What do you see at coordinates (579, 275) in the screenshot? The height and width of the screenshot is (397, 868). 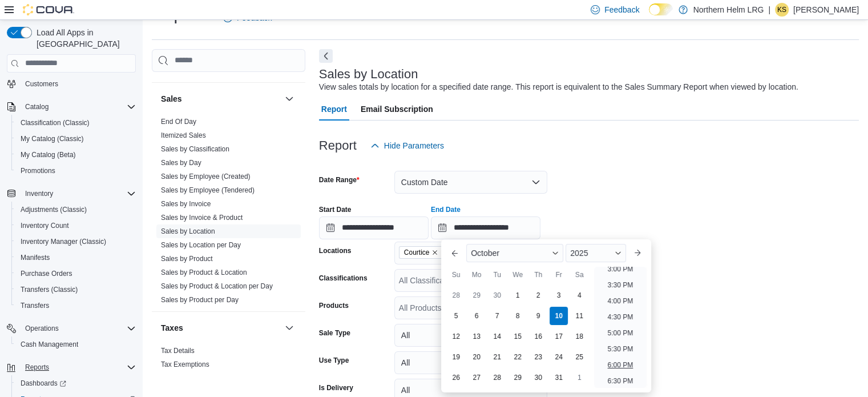 I see `div: Sa` at bounding box center [579, 275].